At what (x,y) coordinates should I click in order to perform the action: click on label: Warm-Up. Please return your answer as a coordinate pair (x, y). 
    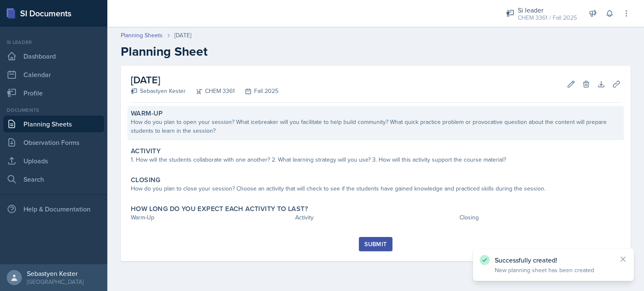
    Looking at the image, I should click on (147, 114).